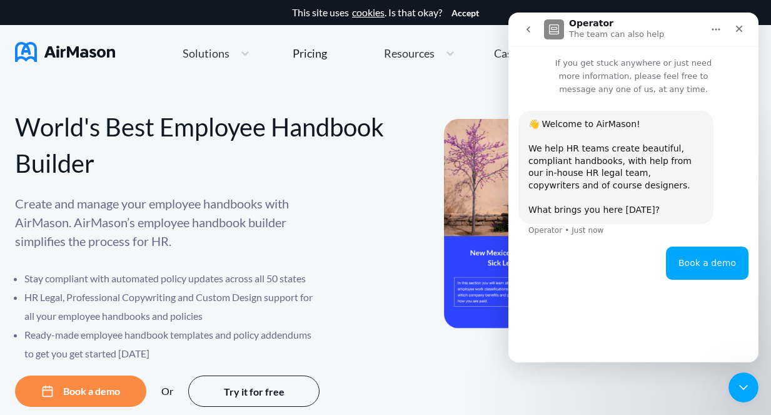  What do you see at coordinates (542, 53) in the screenshot?
I see `span: Case Studies & FAQ` at bounding box center [542, 53].